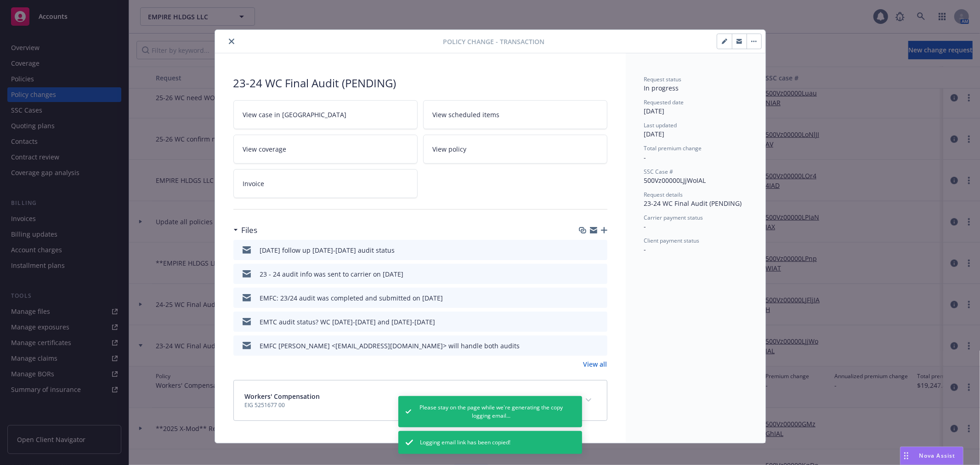 The width and height of the screenshot is (980, 465). Describe the element at coordinates (515, 115) in the screenshot. I see `a: View scheduled items` at that location.